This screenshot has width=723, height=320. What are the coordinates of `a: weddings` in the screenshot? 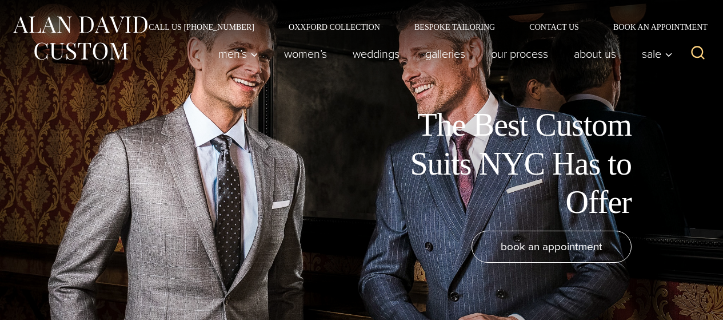 It's located at (376, 54).